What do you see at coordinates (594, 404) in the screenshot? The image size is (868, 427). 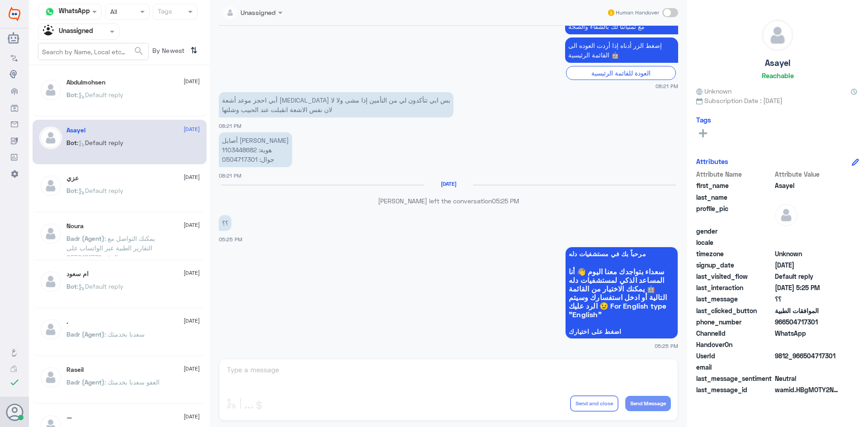 I see `button: Send and close` at bounding box center [594, 404].